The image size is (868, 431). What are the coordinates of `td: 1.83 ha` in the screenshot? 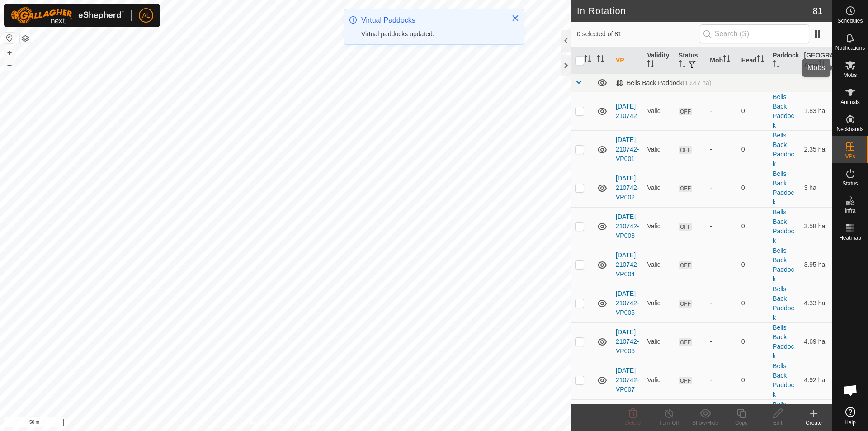 It's located at (816, 111).